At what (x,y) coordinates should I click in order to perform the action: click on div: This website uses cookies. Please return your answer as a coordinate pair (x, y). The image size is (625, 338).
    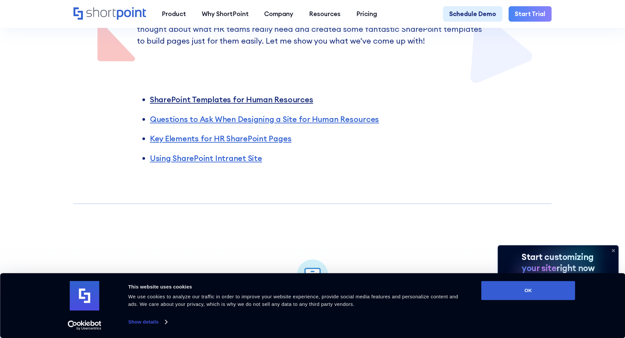
    Looking at the image, I should click on (297, 287).